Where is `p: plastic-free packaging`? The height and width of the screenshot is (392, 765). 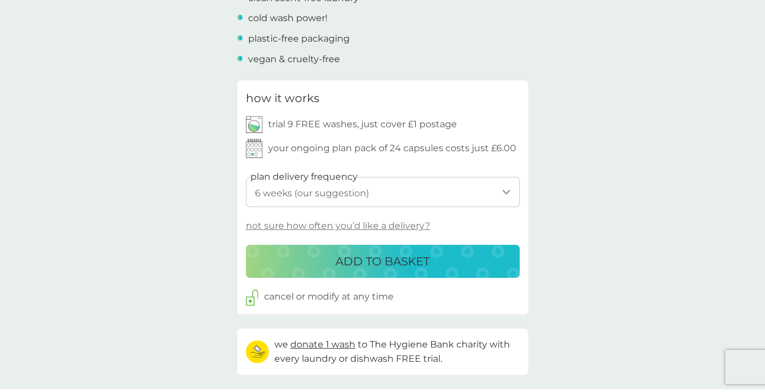 p: plastic-free packaging is located at coordinates (299, 39).